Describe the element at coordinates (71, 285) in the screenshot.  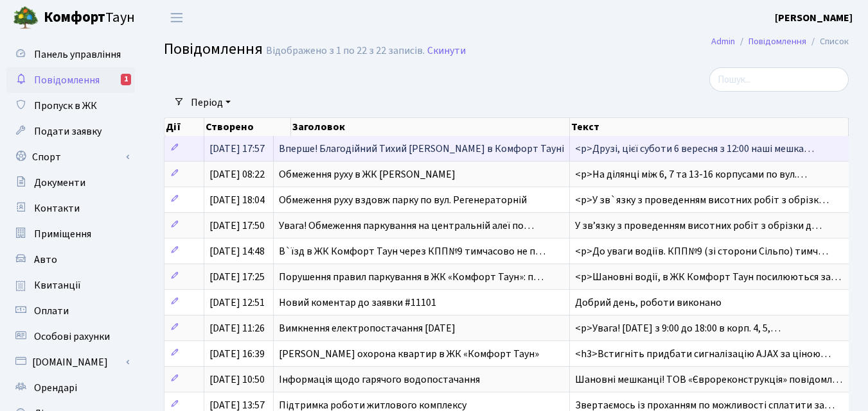
I see `a: Квитанції` at that location.